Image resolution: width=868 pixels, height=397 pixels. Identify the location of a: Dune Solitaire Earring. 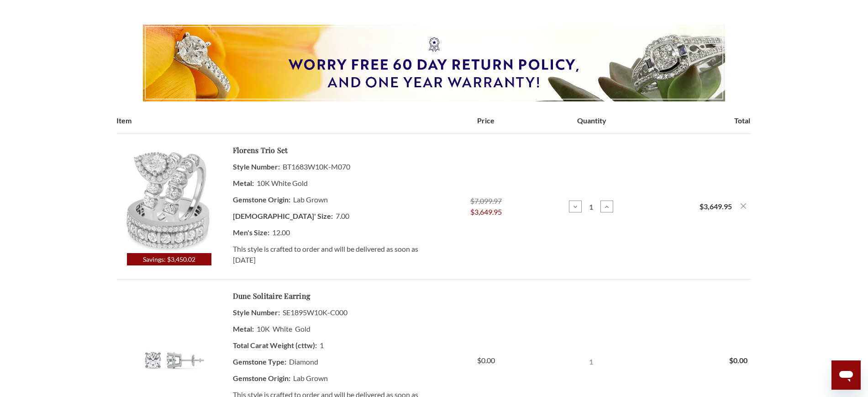
(272, 296).